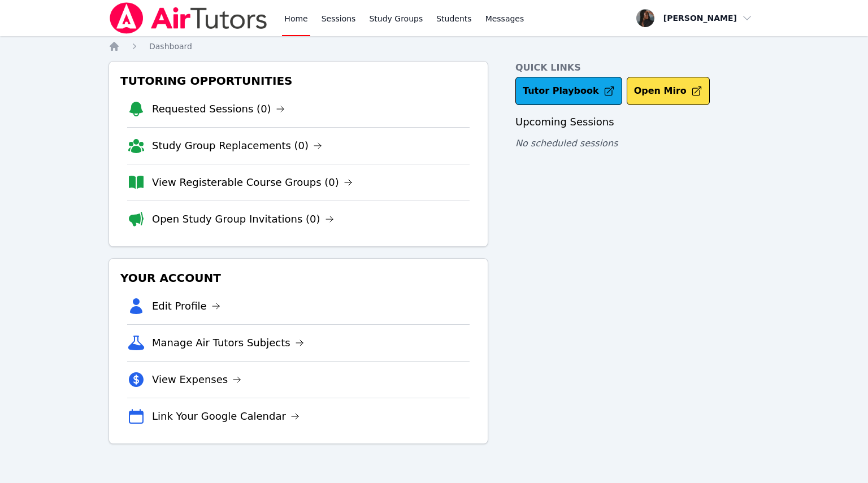 The width and height of the screenshot is (868, 483). What do you see at coordinates (218, 109) in the screenshot?
I see `a: Requested Sessions (0)` at bounding box center [218, 109].